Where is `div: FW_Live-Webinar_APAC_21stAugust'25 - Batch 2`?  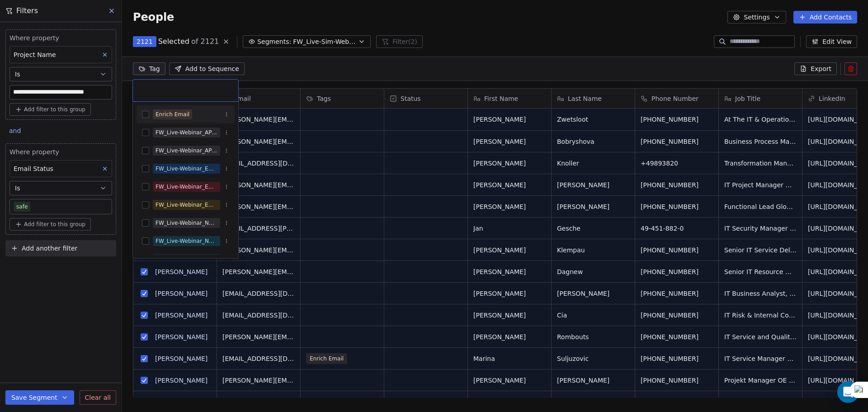
div: FW_Live-Webinar_APAC_21stAugust'25 - Batch 2 is located at coordinates (186, 150).